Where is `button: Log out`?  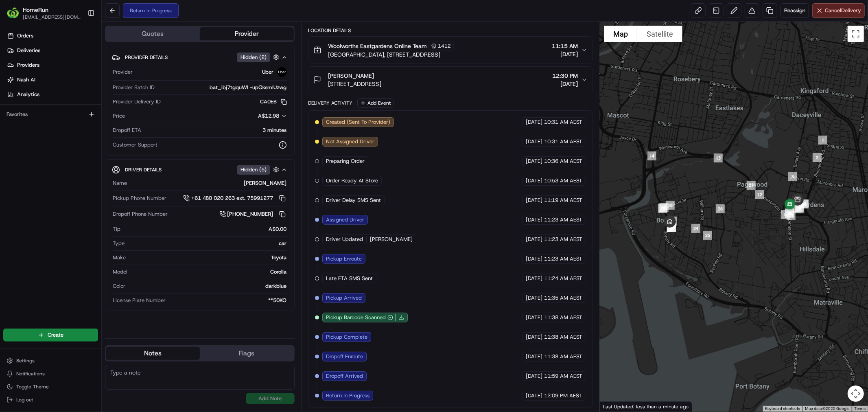
button: Log out is located at coordinates (50, 399).